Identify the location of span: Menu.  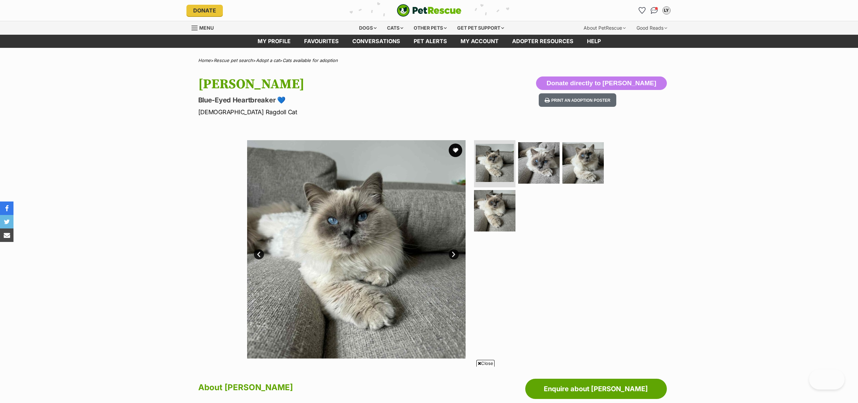
(206, 28).